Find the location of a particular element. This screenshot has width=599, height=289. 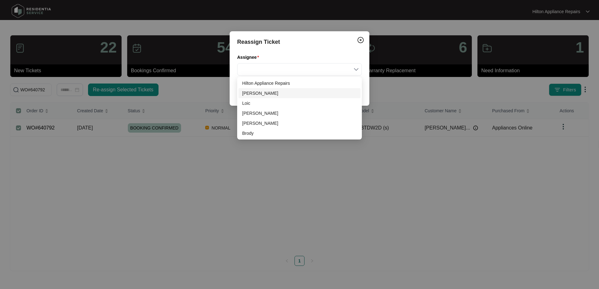

div: Hilton Appliance Repairs is located at coordinates (299, 83).